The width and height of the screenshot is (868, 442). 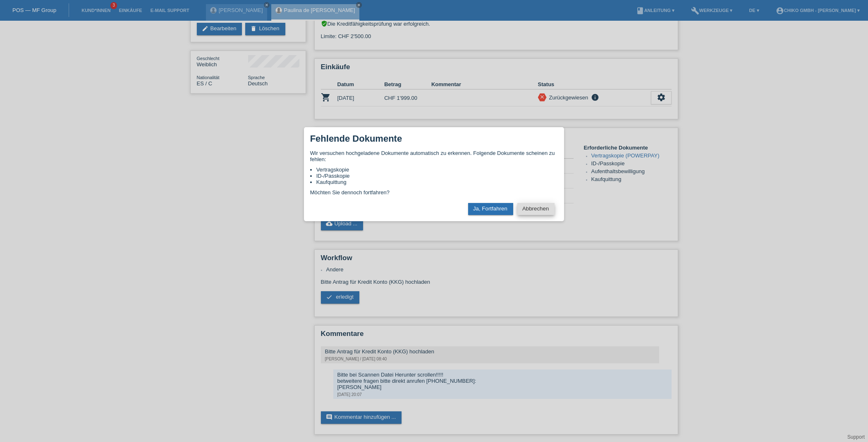 What do you see at coordinates (437, 175) in the screenshot?
I see `li: ID-/Passkopie` at bounding box center [437, 175].